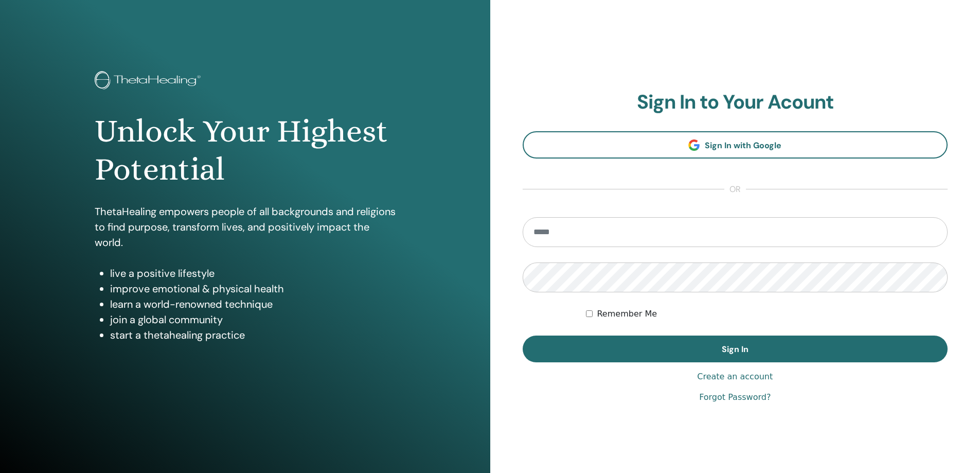 The height and width of the screenshot is (473, 980). I want to click on h2: Sign In to Your Acount, so click(735, 102).